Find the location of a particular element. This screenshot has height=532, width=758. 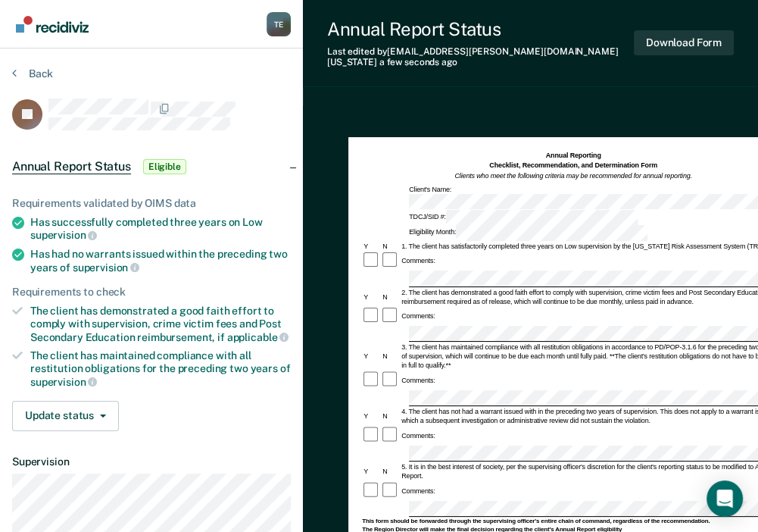

span: Eligible is located at coordinates (165, 167).